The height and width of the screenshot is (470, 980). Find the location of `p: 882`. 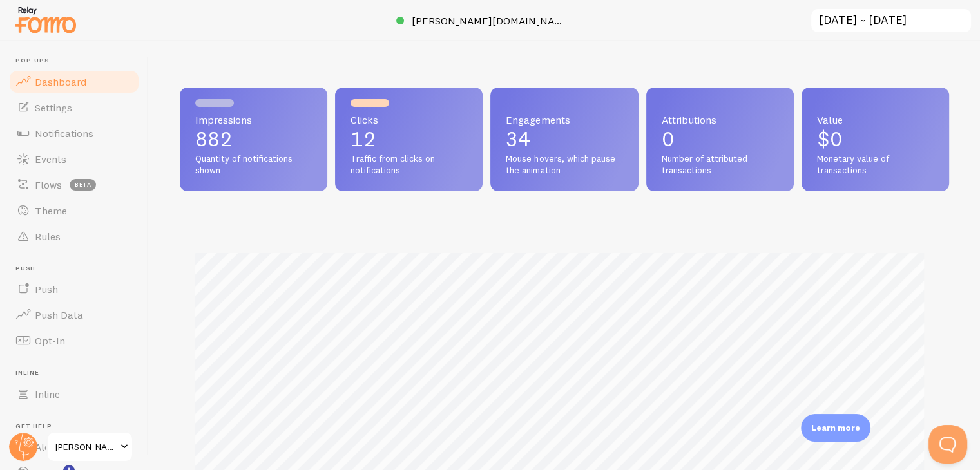

p: 882 is located at coordinates (254, 139).